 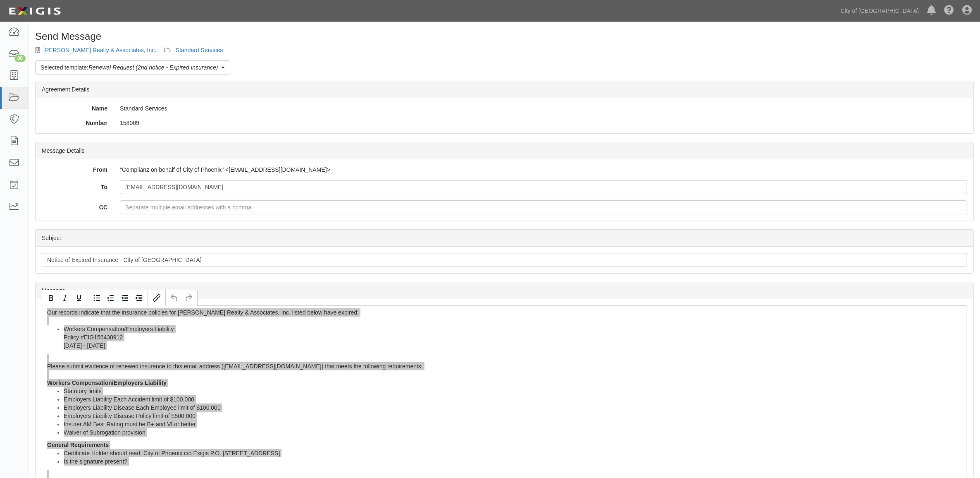 What do you see at coordinates (948, 11) in the screenshot?
I see `i: Help Center - Complianz` at bounding box center [948, 11].